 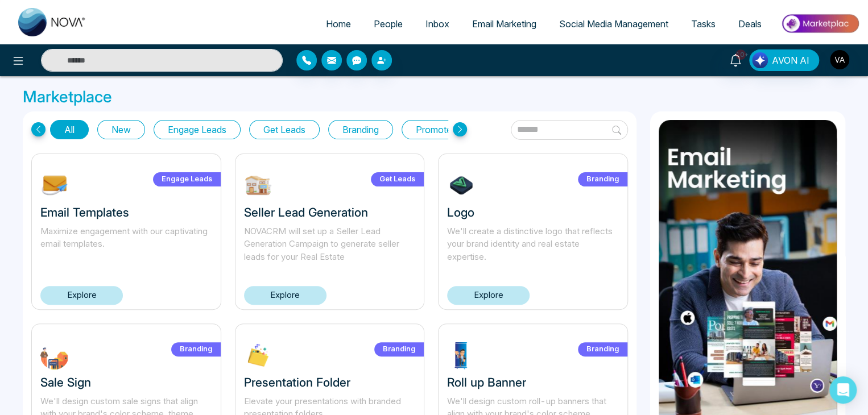 What do you see at coordinates (126, 245) in the screenshot?
I see `p: Maximize engagement with our captivating email templates.` at bounding box center [126, 245].